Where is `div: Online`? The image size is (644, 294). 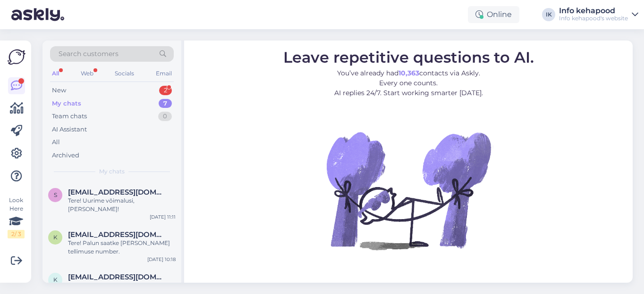 div: Online is located at coordinates (493, 14).